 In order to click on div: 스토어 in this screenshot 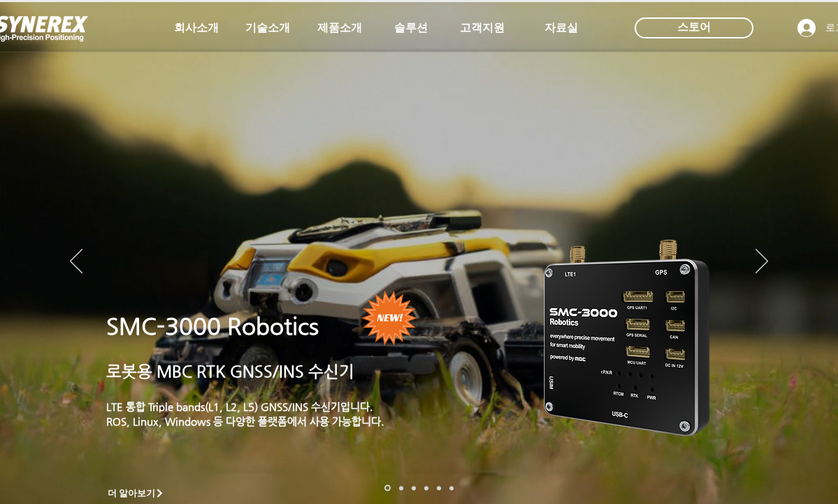, I will do `click(694, 28)`.